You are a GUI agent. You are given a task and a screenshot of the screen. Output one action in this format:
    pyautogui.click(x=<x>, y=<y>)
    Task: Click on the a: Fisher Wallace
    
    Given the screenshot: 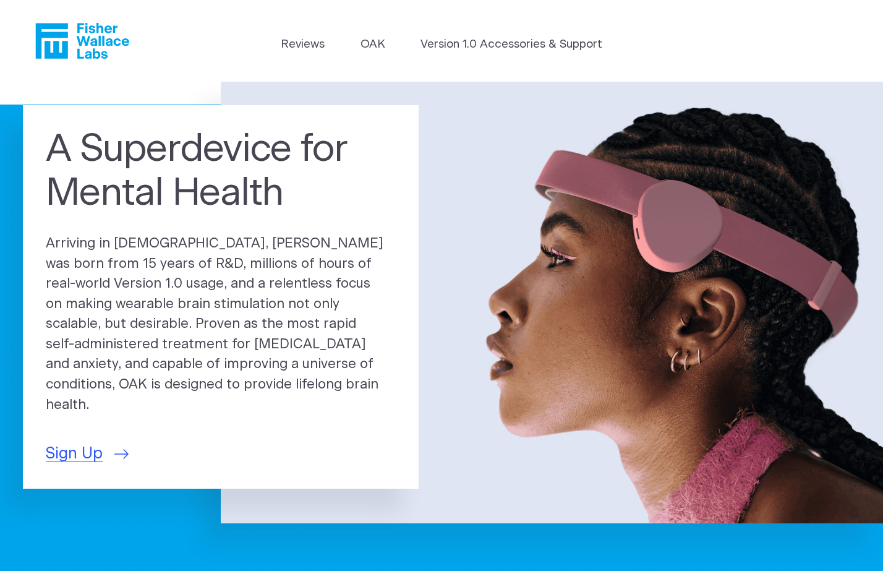 What is the action you would take?
    pyautogui.click(x=82, y=41)
    